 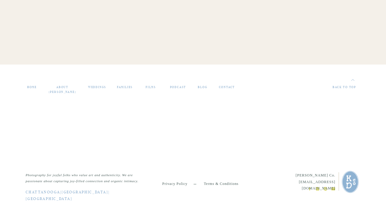 What do you see at coordinates (151, 88) in the screenshot?
I see `a: films` at bounding box center [151, 88].